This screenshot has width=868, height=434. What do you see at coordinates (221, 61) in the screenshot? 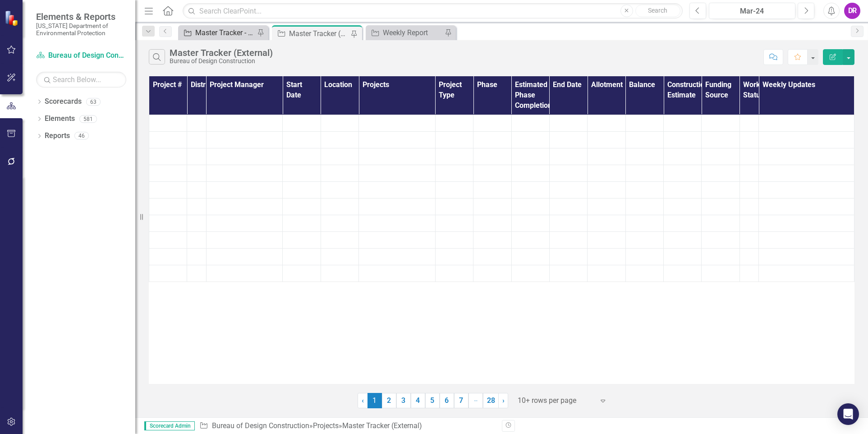
I see `div: Bureau of Design Construction` at bounding box center [221, 61].